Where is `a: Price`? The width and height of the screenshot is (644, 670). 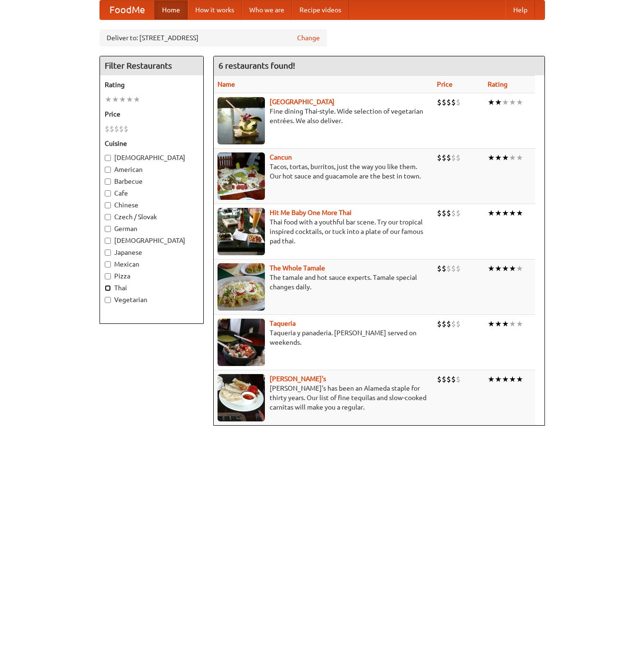 a: Price is located at coordinates (444, 84).